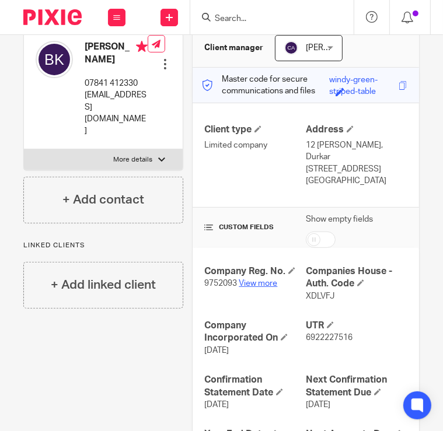 This screenshot has height=431, width=443. Describe the element at coordinates (233, 48) in the screenshot. I see `h3: Client manager` at that location.